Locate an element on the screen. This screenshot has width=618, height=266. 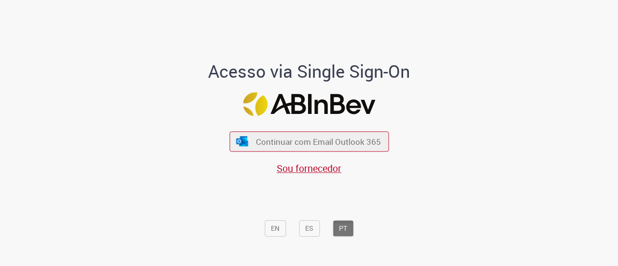
button: ES is located at coordinates (309, 228).